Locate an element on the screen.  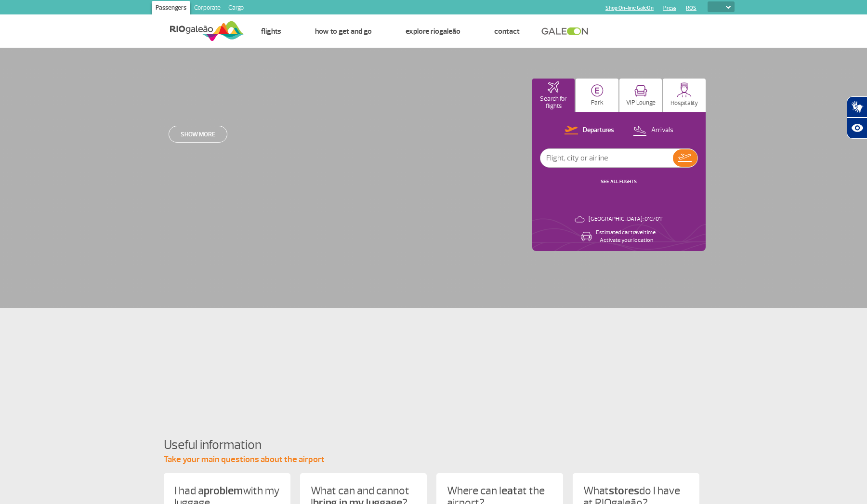
button: Abrir tradutor de língua de sinais. is located at coordinates (856, 107).